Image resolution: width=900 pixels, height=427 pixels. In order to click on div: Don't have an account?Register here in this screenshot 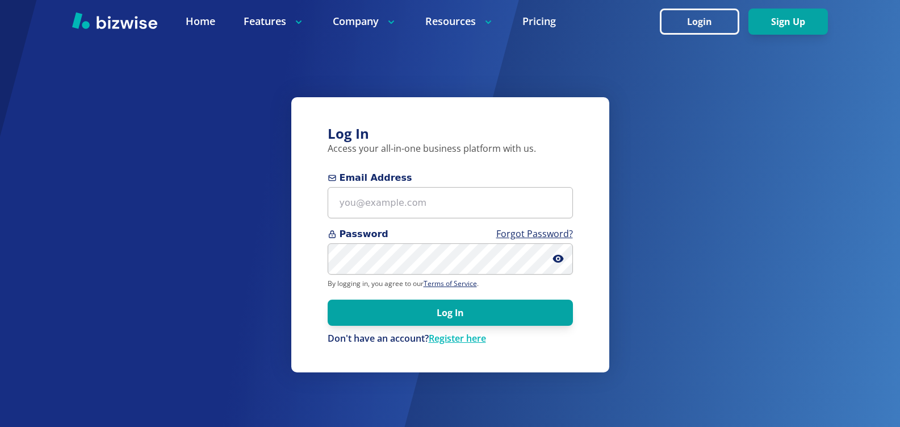, I will do `click(451, 339)`.